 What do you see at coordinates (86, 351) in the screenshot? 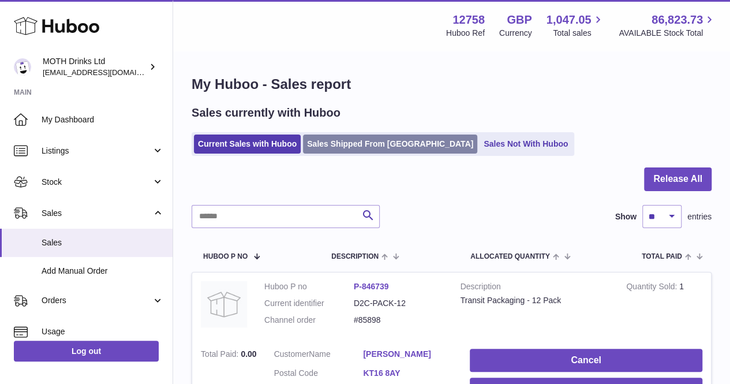
I see `a: Log out` at bounding box center [86, 351].